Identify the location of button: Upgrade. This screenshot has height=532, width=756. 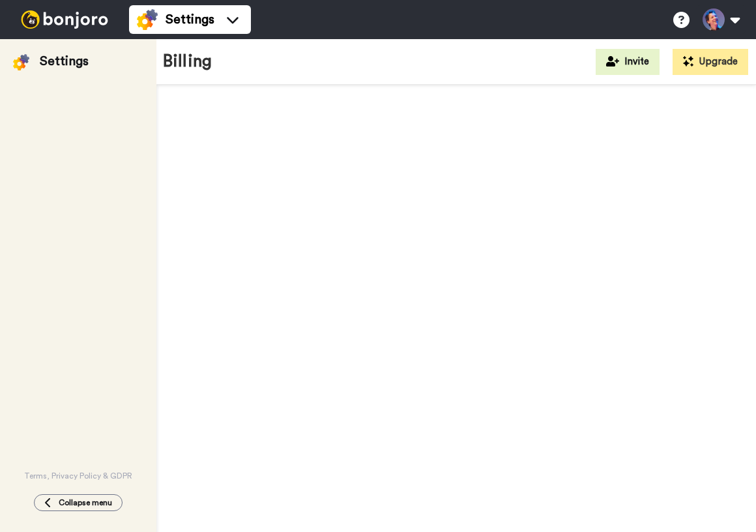
(711, 62).